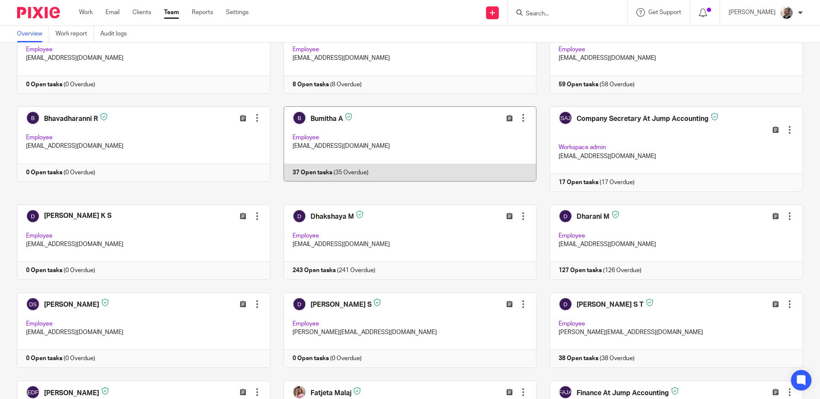 This screenshot has width=820, height=399. I want to click on span: Get Support, so click(665, 12).